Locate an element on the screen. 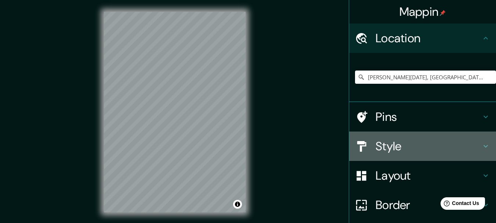 The image size is (496, 223). h4: Layout is located at coordinates (428, 175).